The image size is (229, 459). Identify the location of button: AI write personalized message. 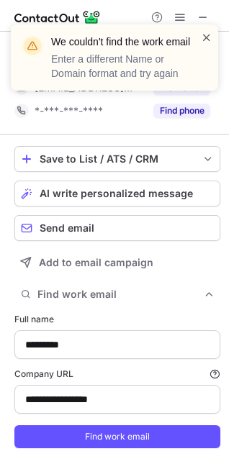
(117, 194).